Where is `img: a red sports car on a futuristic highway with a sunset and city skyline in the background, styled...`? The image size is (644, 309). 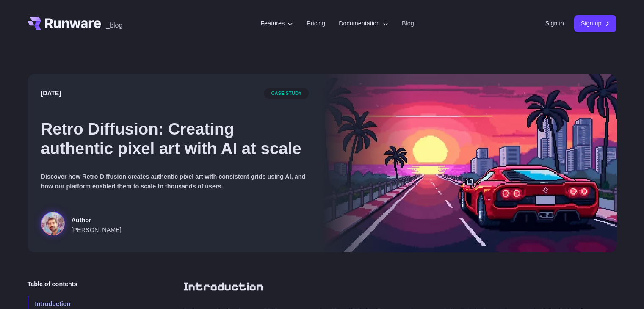 img: a red sports car on a futuristic highway with a sunset and city skyline in the background, styled... is located at coordinates (470, 164).